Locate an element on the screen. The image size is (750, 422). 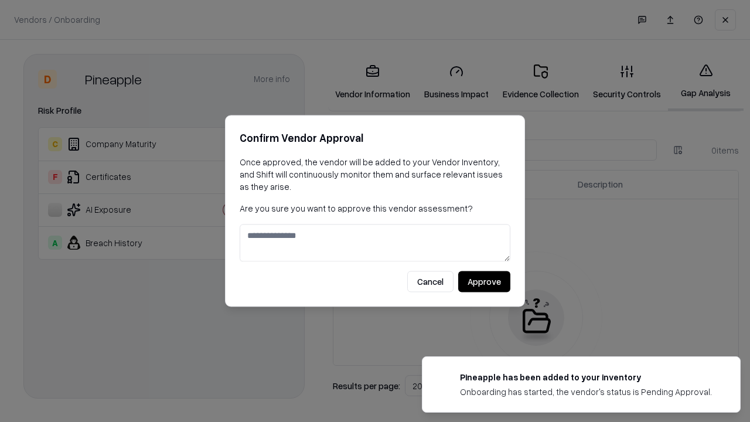
p: Once approved, the vendor will be added to your Vendor Inventory, and Shift will continuously mon... is located at coordinates (375, 174).